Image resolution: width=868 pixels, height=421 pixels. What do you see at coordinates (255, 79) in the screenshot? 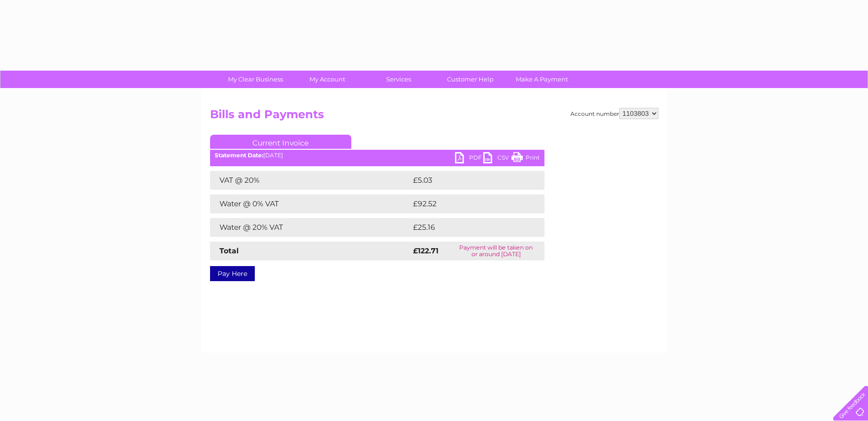
I see `a: My Clear Business` at bounding box center [255, 79].